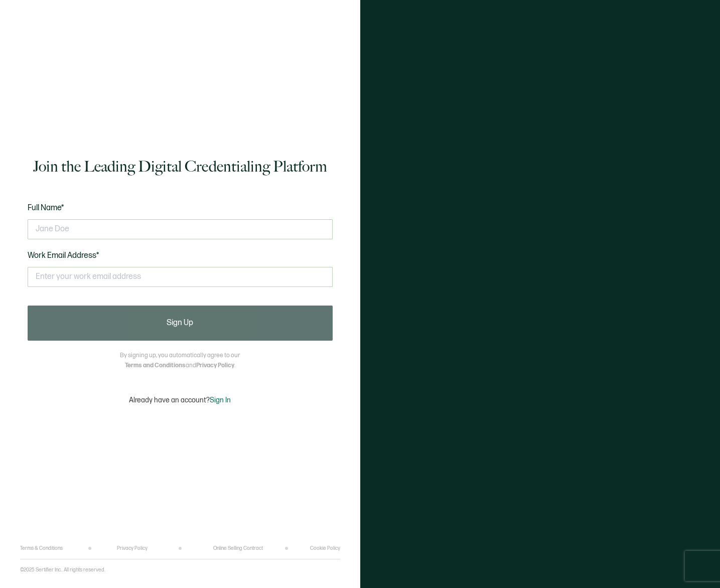 The image size is (720, 588). I want to click on a: Cookie Policy, so click(325, 548).